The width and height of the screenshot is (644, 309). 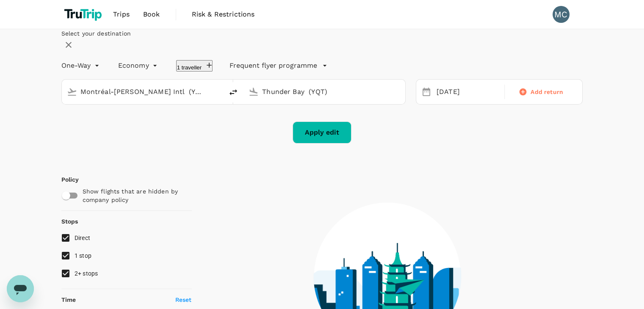 What do you see at coordinates (322, 34) in the screenshot?
I see `div: Select your destination` at bounding box center [322, 34].